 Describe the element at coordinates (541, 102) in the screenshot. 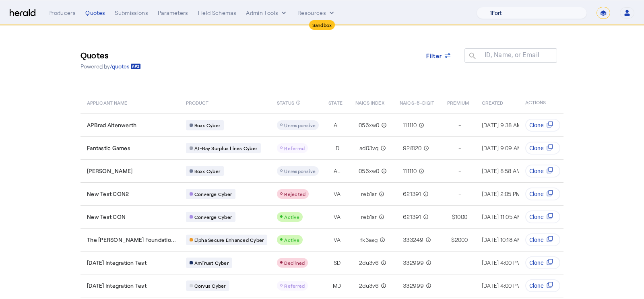

I see `th: ACTIONS` at that location.